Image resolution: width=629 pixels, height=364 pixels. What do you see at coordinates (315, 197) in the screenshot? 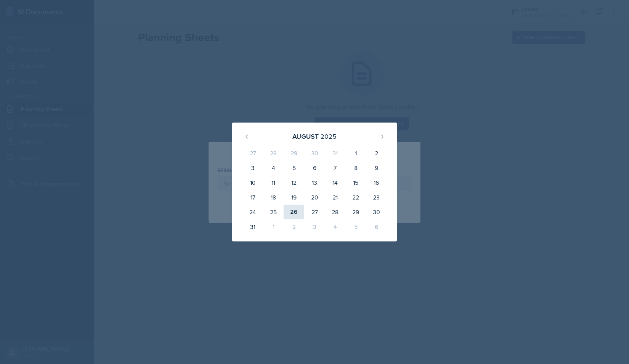
I see `div: 20` at bounding box center [315, 197].